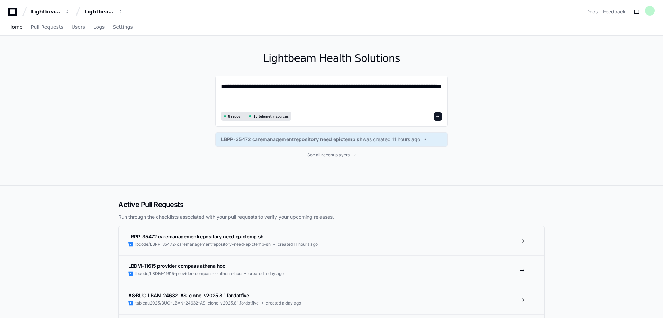 Image resolution: width=663 pixels, height=318 pixels. I want to click on a: Docs, so click(592, 12).